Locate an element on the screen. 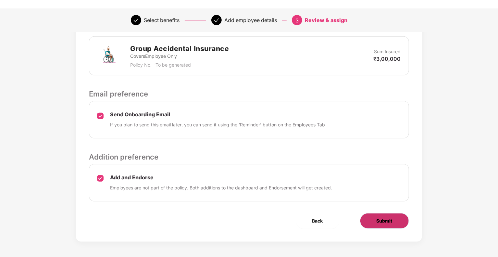 This screenshot has width=498, height=257. p: Addition preference is located at coordinates (249, 157).